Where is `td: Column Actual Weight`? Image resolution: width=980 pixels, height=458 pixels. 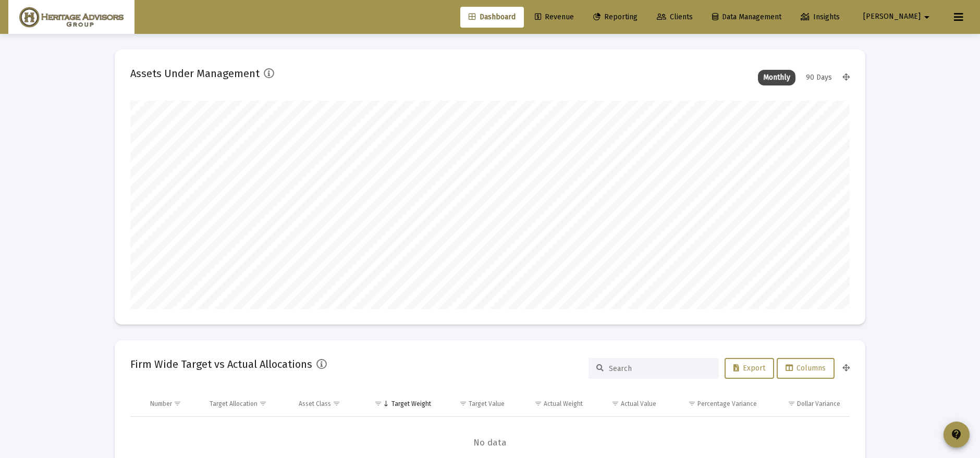 td: Column Actual Weight is located at coordinates (551, 404).